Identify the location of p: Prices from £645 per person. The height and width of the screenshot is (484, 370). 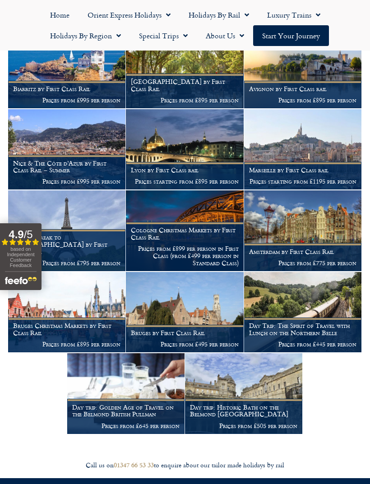
(126, 426).